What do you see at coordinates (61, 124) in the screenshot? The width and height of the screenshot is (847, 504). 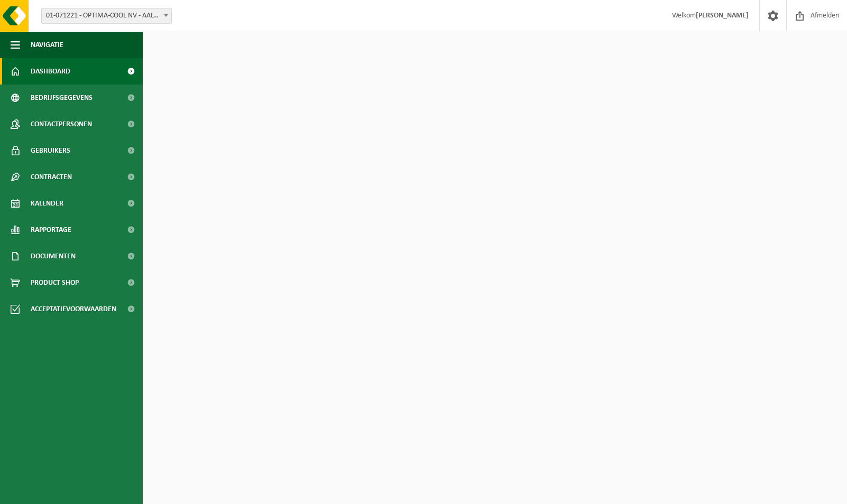 I see `span: Contactpersonen` at bounding box center [61, 124].